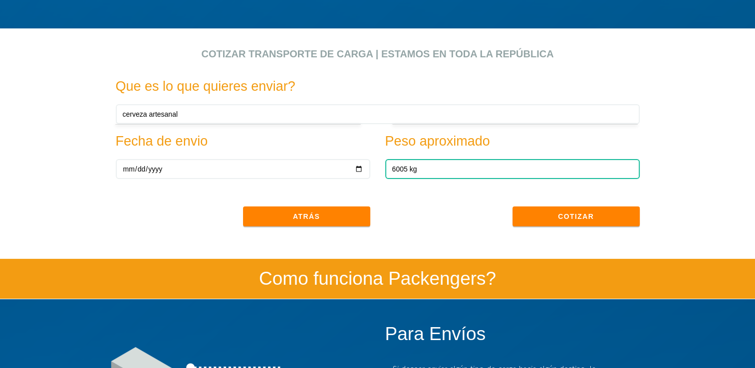 The image size is (755, 368). Describe the element at coordinates (512, 142) in the screenshot. I see `h3: Peso aproximado` at that location.